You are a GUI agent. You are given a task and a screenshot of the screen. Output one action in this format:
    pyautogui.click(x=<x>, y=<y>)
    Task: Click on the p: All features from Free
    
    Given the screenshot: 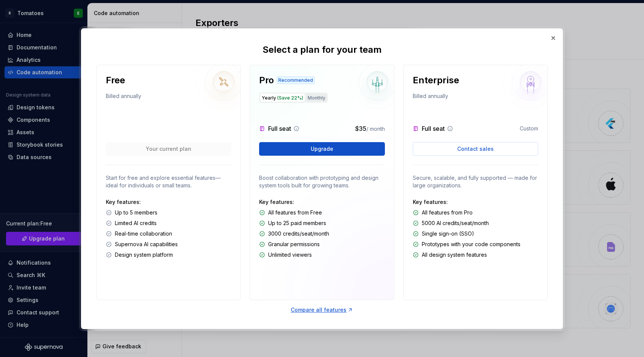 What is the action you would take?
    pyautogui.click(x=295, y=213)
    